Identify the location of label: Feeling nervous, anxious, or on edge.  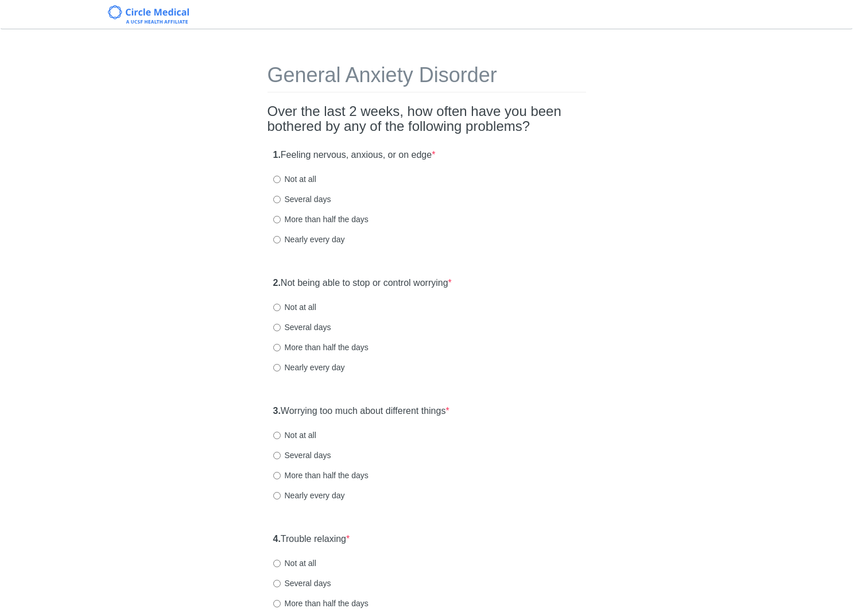
(354, 155).